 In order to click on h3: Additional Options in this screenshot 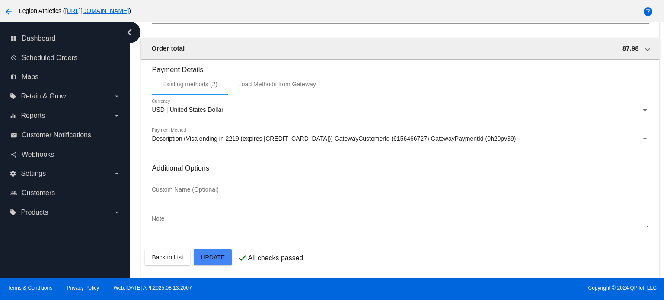, I will do `click(400, 168)`.